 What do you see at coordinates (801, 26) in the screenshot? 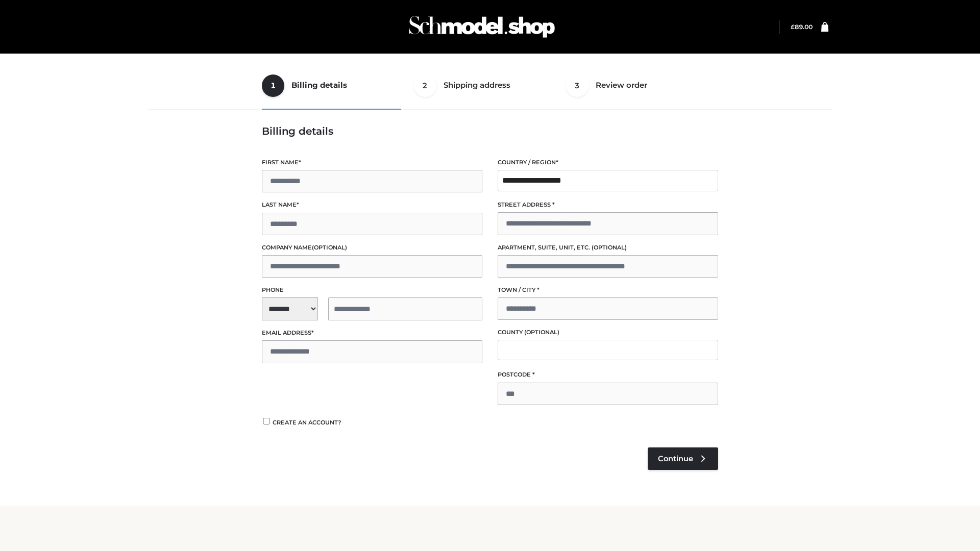
I see `a: £89.00` at bounding box center [801, 26].